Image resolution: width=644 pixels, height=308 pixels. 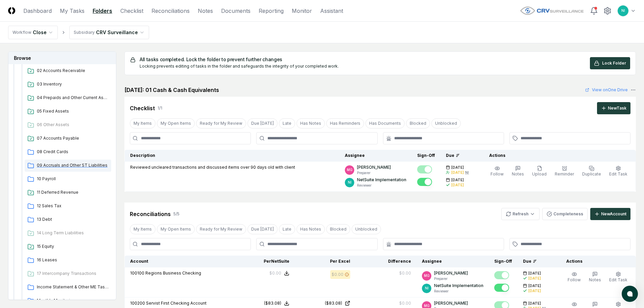 I want to click on a: Dashboard, so click(x=37, y=11).